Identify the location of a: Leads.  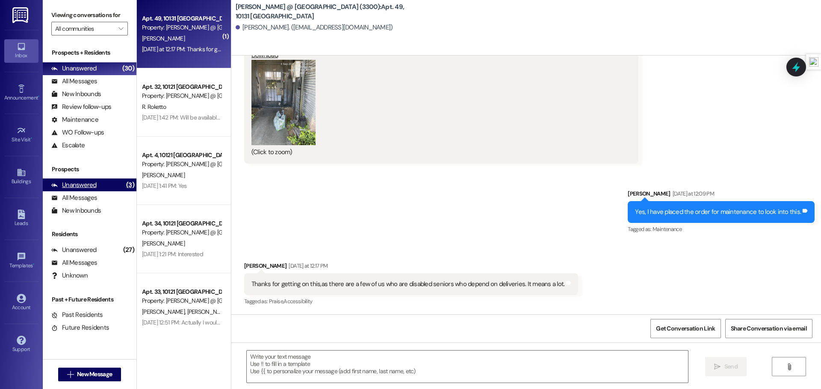
(21, 219).